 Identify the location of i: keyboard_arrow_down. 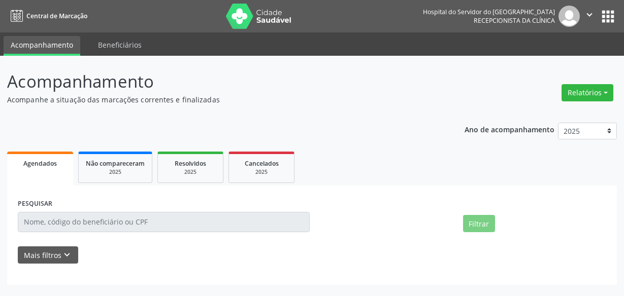
(67, 255).